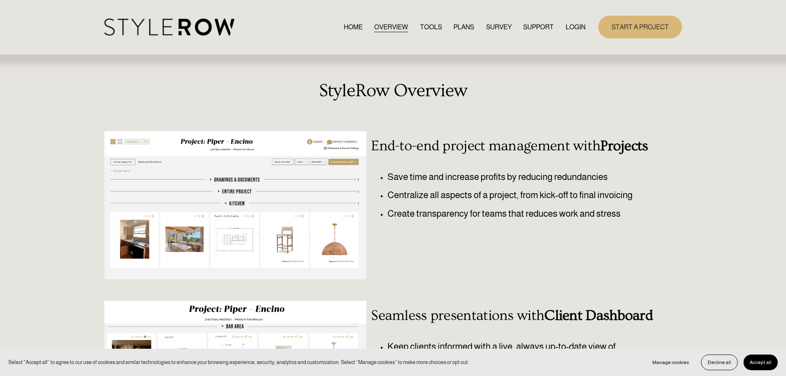 The width and height of the screenshot is (786, 376). I want to click on a: folder dropdown, so click(538, 27).